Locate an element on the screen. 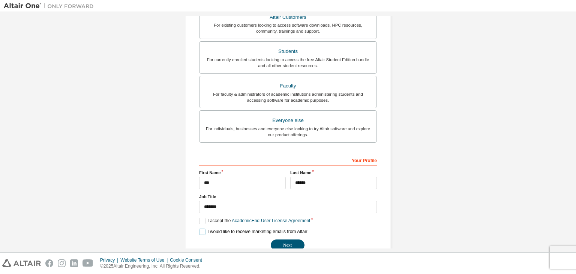 This screenshot has width=576, height=274. div: Your Profile is located at coordinates (288, 160).